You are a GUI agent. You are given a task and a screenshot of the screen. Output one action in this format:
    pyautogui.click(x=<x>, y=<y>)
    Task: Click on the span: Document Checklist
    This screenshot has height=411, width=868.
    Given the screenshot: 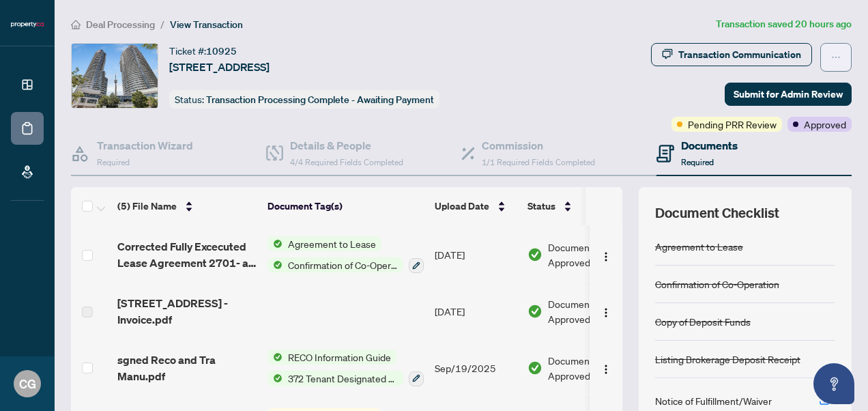 What is the action you would take?
    pyautogui.click(x=717, y=213)
    